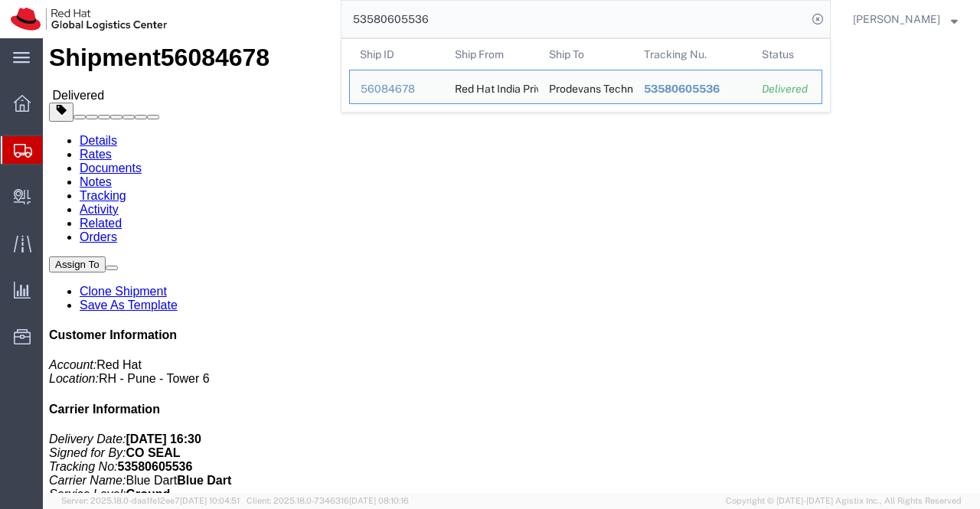 This screenshot has height=509, width=980. Describe the element at coordinates (692, 89) in the screenshot. I see `div: 53580605536` at that location.